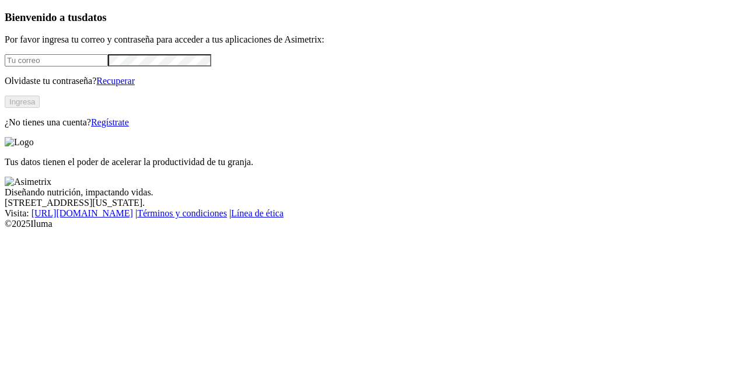  I want to click on p: Por favor ingresa tu correo y contraseña para acceder a tus aplicaciones de Asimetrix:, so click(374, 40).